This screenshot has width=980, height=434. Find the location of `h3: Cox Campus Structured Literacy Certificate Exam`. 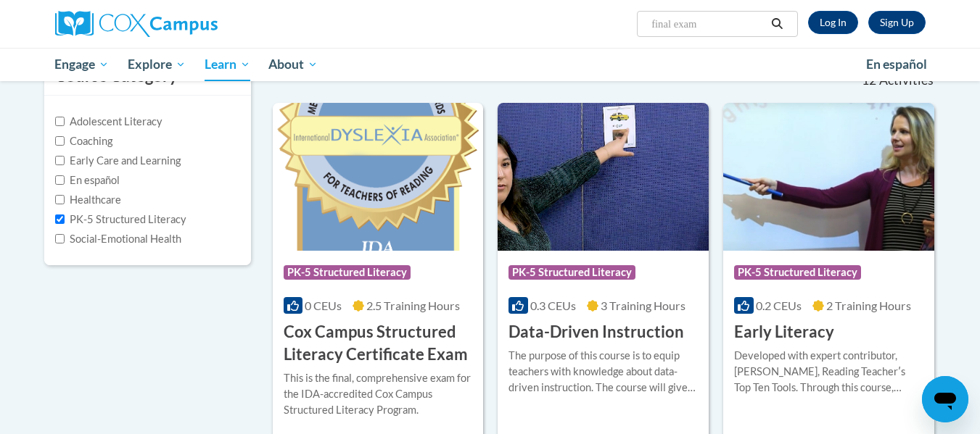

h3: Cox Campus Structured Literacy Certificate Exam is located at coordinates (377, 344).